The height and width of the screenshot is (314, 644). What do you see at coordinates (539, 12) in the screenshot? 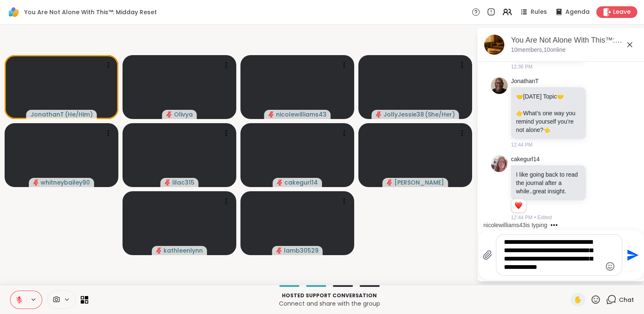
I see `span: Rules` at bounding box center [539, 12].